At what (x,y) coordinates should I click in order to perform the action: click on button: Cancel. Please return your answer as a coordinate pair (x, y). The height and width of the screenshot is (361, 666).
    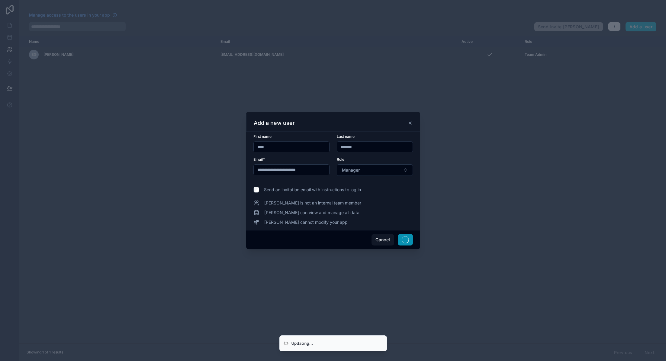
    Looking at the image, I should click on (382, 240).